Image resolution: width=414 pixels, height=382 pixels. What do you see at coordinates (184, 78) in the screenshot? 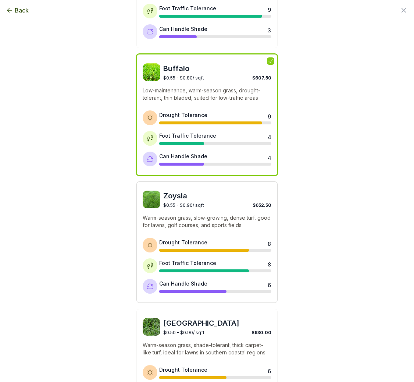
I see `span: $0.55 - $0.80 / sqft` at bounding box center [184, 78].